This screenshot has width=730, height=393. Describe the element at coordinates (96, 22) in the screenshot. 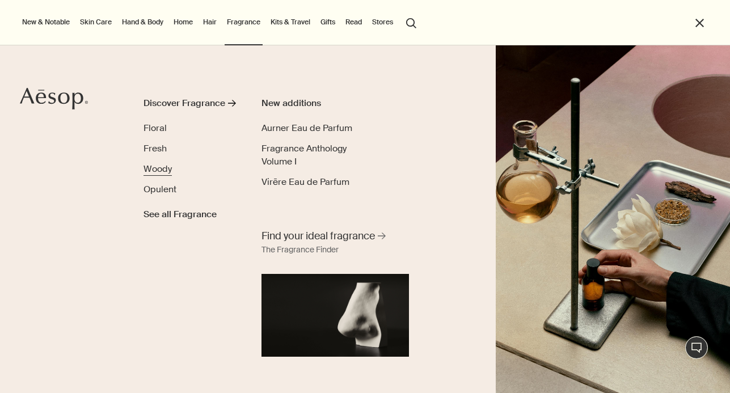

I see `a: Skin Care` at that location.